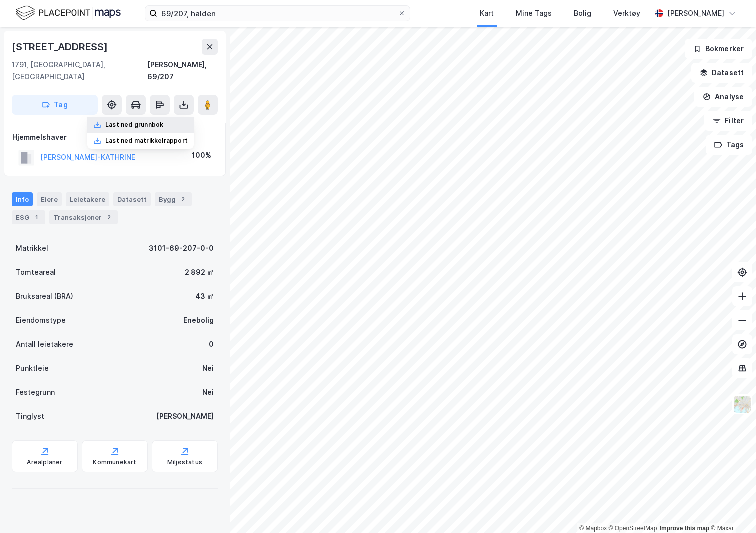 The width and height of the screenshot is (756, 533). I want to click on img: Z, so click(742, 404).